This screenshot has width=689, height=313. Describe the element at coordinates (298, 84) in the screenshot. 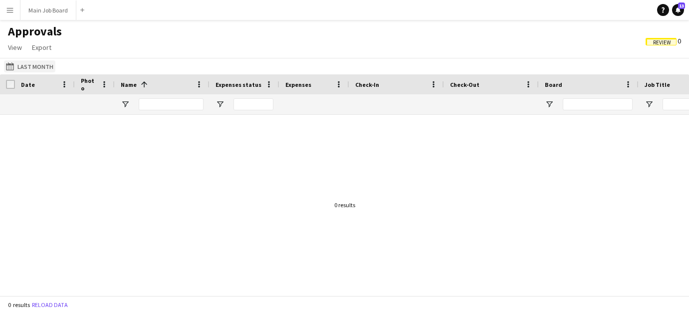

I see `span: Expenses` at that location.